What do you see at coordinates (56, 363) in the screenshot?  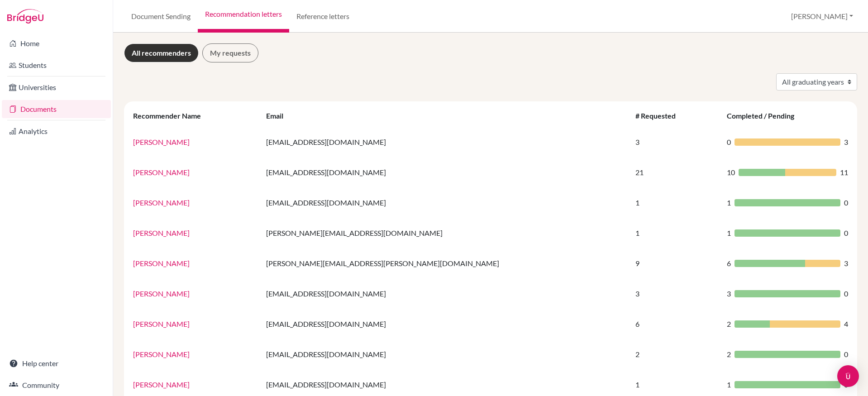 I see `a: Help center` at bounding box center [56, 363].